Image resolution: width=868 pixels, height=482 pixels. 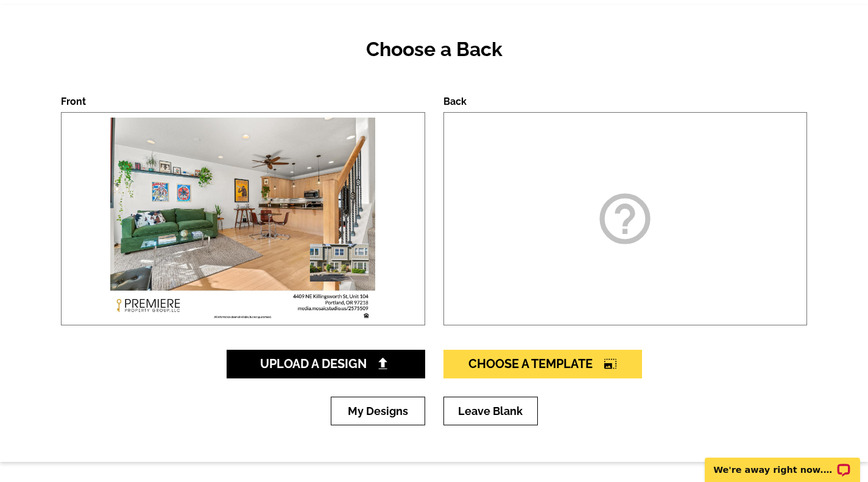 What do you see at coordinates (147, 26) in the screenshot?
I see `button: Open LiveChat chat widget` at bounding box center [147, 26].